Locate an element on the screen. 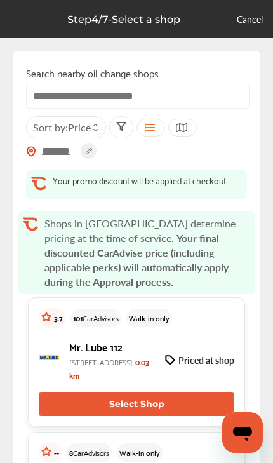 The image size is (273, 463). p: Your promo discount will be applied at checkout is located at coordinates (139, 180).